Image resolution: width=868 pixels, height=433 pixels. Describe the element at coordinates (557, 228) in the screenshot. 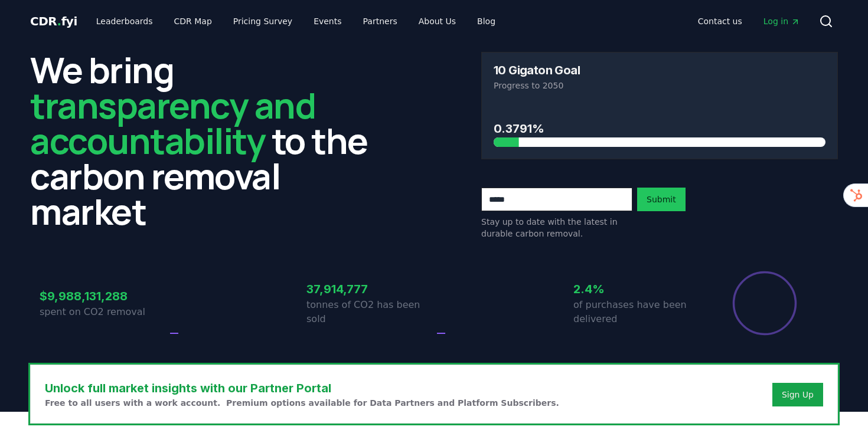

I see `p: Stay up to date with the latest in durable carbon removal.` at that location.